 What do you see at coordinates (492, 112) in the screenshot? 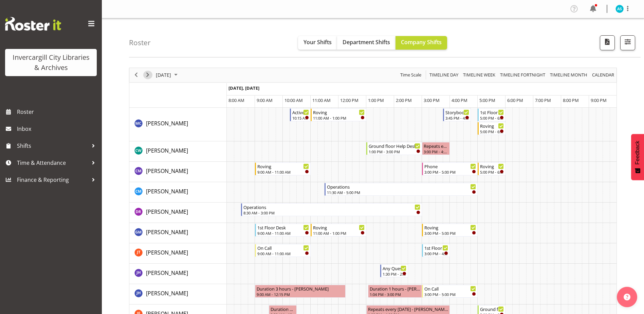
I see `div: 1st Floor Desk` at bounding box center [492, 112].